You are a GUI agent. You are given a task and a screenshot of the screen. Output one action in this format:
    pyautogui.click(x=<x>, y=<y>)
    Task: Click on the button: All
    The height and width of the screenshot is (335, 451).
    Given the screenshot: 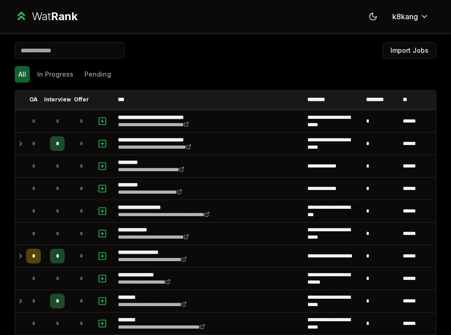 What is the action you would take?
    pyautogui.click(x=22, y=74)
    